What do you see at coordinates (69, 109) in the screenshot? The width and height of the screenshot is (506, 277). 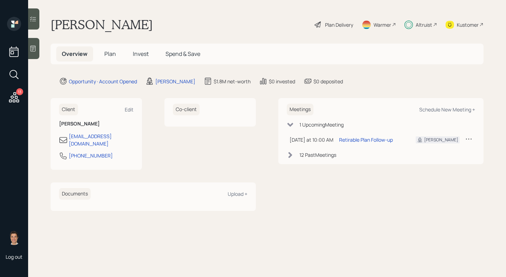 I see `h6: Client` at bounding box center [69, 109].